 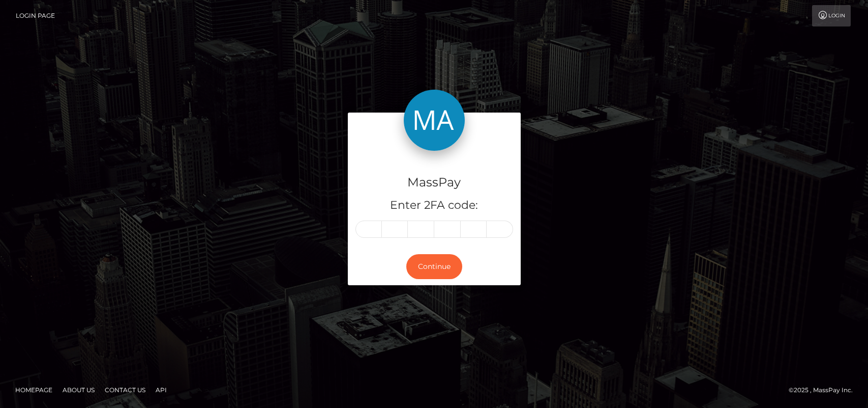 What do you see at coordinates (78, 389) in the screenshot?
I see `a: About Us` at bounding box center [78, 389].